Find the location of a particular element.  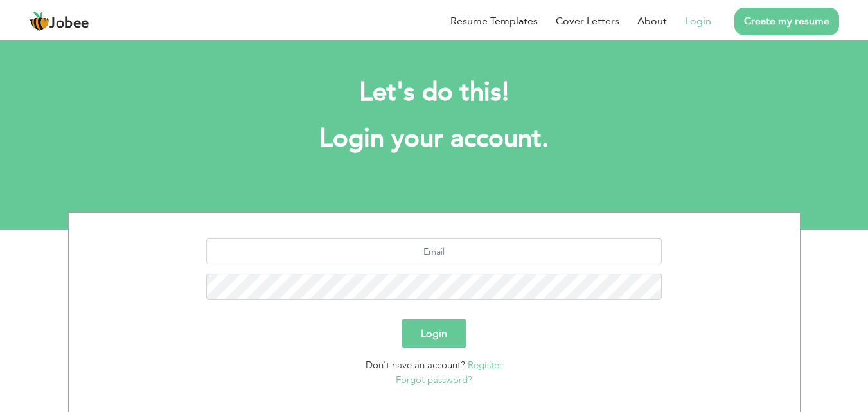

button: Login is located at coordinates (434, 334).